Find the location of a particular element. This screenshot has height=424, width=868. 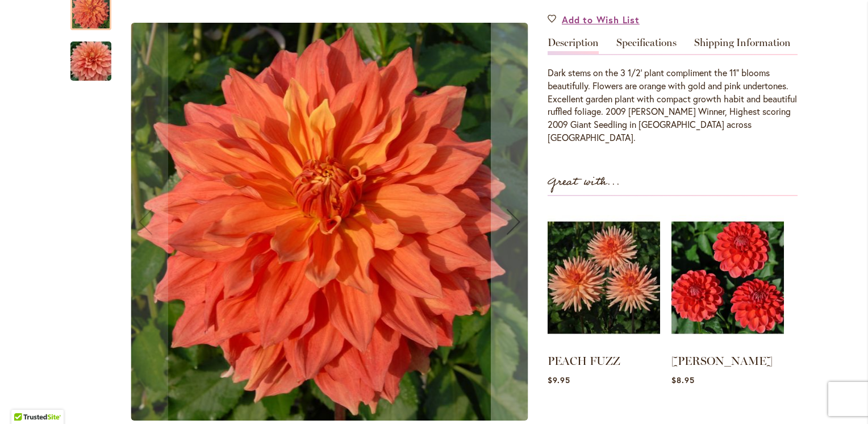

a: PEACH FUZZ is located at coordinates (584, 361).